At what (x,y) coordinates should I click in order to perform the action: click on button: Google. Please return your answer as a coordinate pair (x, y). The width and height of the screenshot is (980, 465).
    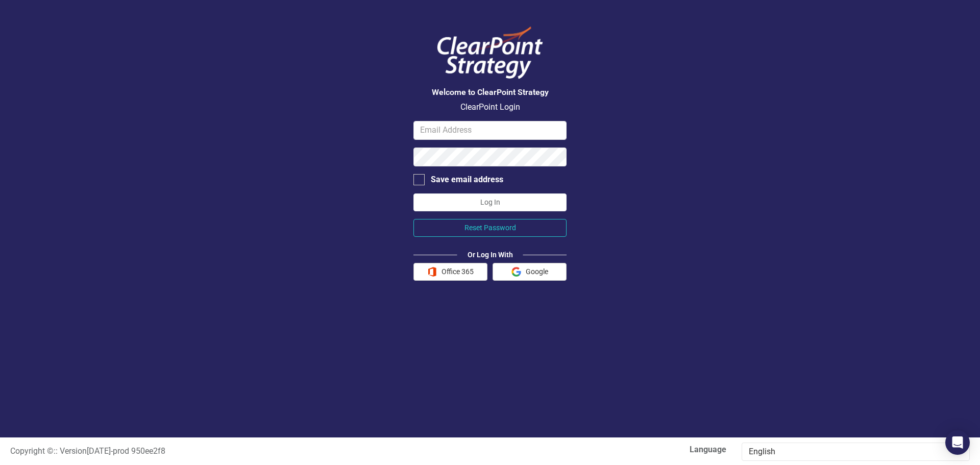
    Looking at the image, I should click on (530, 271).